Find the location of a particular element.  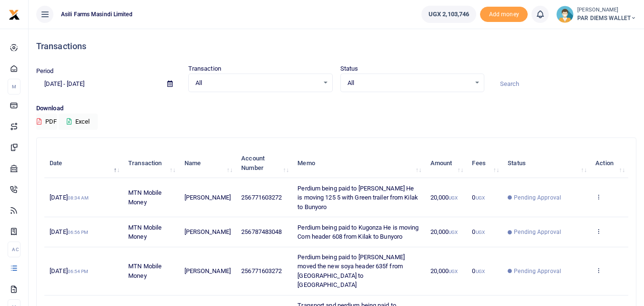

span: 256787483048 is located at coordinates (261, 231).